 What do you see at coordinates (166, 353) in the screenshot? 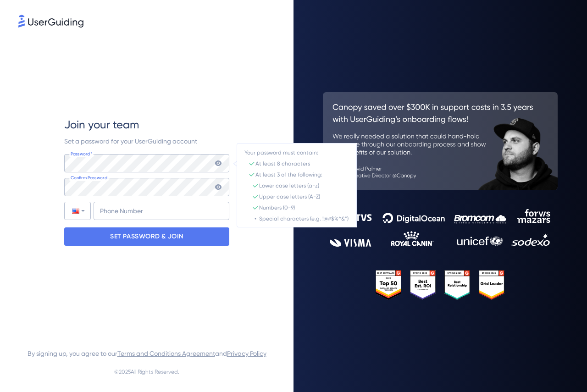
I see `a: Terms and Conditions Agreement` at bounding box center [166, 353].